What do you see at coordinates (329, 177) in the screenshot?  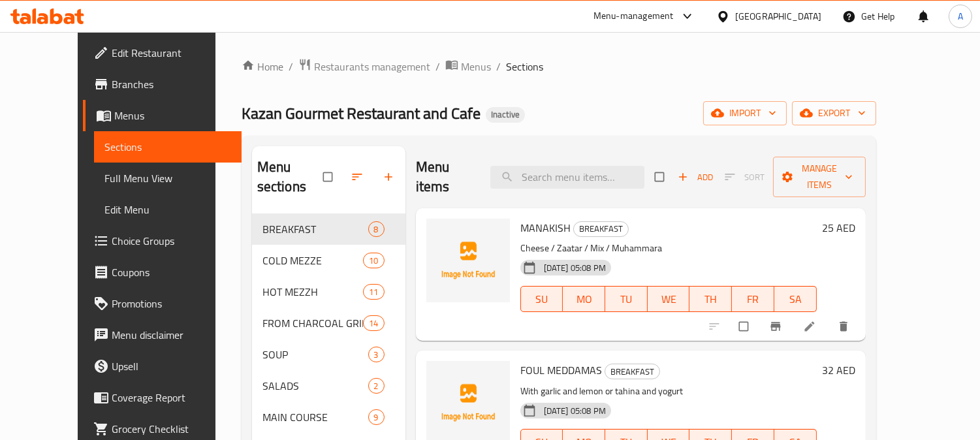 I see `span: Select all sections` at bounding box center [329, 177].